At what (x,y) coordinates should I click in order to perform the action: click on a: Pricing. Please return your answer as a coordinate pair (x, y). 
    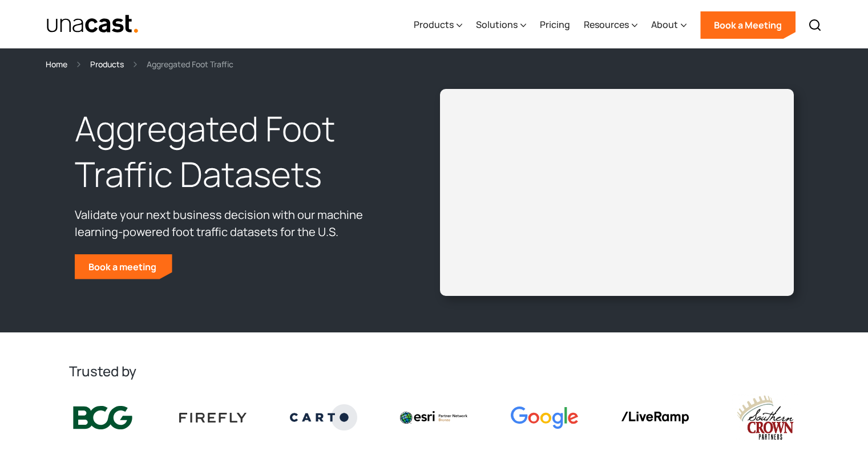
    Looking at the image, I should click on (555, 25).